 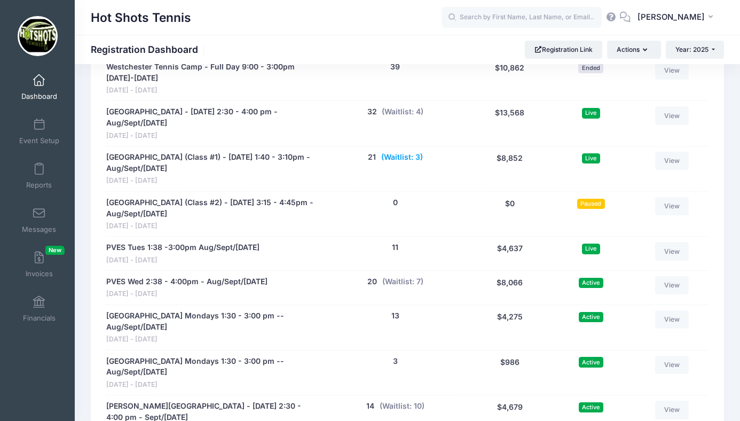 I want to click on button: (Waitlist: 10), so click(x=402, y=406).